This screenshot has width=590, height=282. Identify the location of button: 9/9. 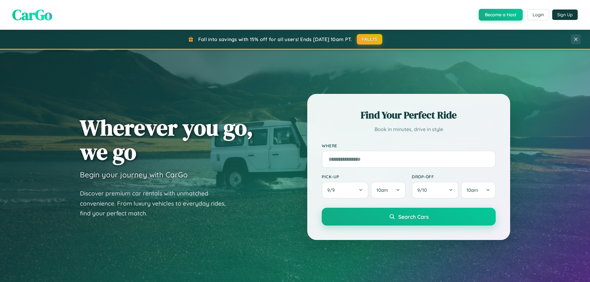
(345, 190).